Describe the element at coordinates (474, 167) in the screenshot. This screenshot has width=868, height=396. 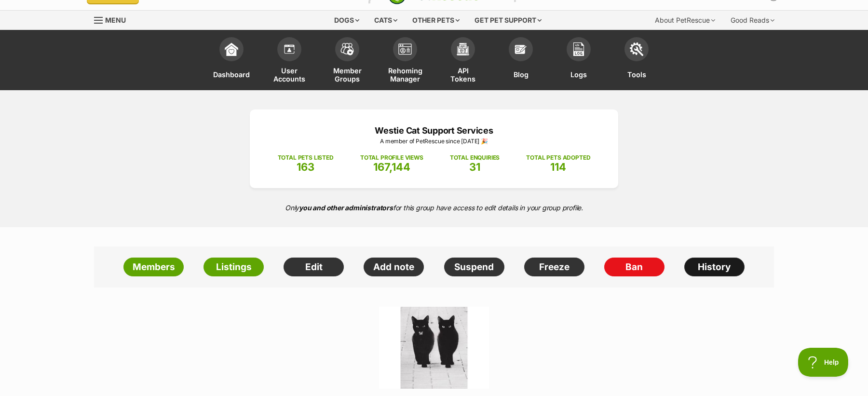
I see `span: 31` at that location.